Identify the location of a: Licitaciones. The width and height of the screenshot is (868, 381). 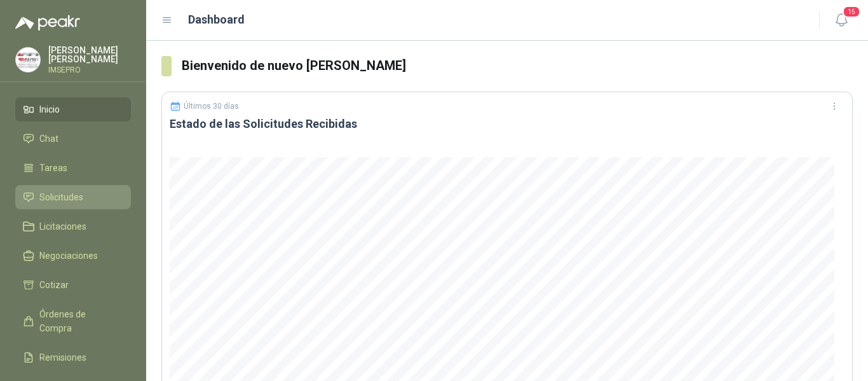
(73, 226).